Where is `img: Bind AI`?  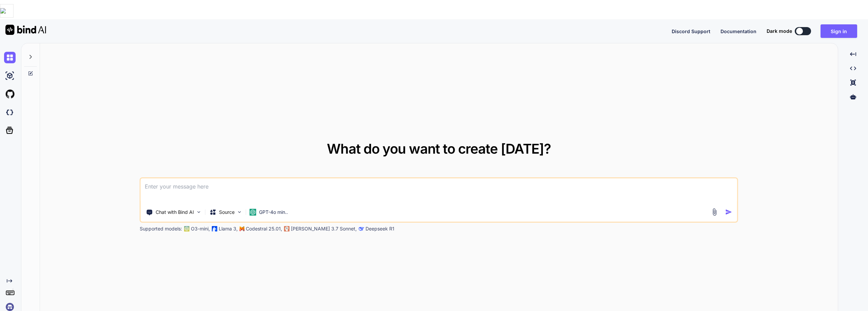 img: Bind AI is located at coordinates (26, 30).